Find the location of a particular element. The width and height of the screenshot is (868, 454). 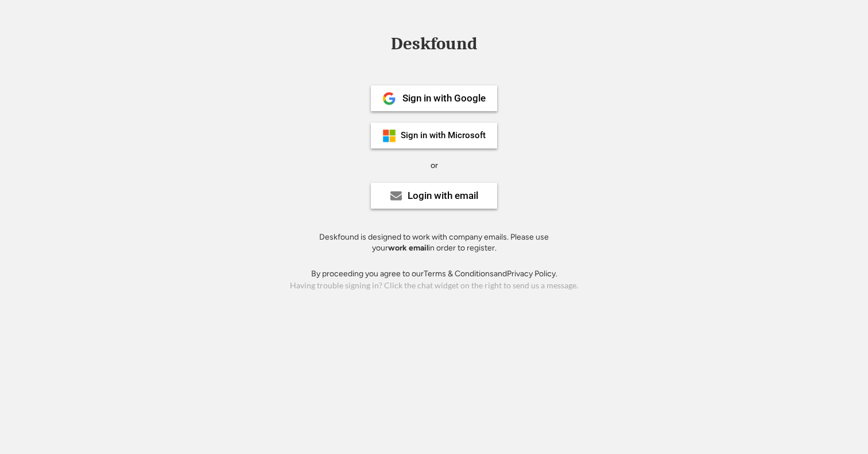

a: Terms & Conditions is located at coordinates (458, 274).